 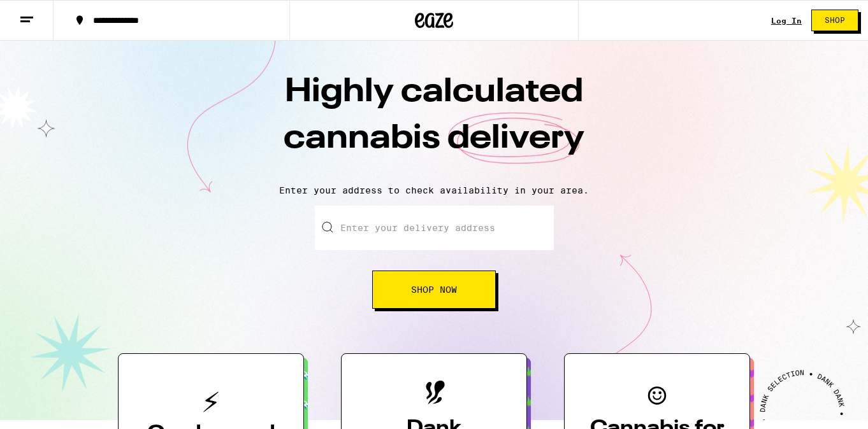 I want to click on button: Shop, so click(x=835, y=21).